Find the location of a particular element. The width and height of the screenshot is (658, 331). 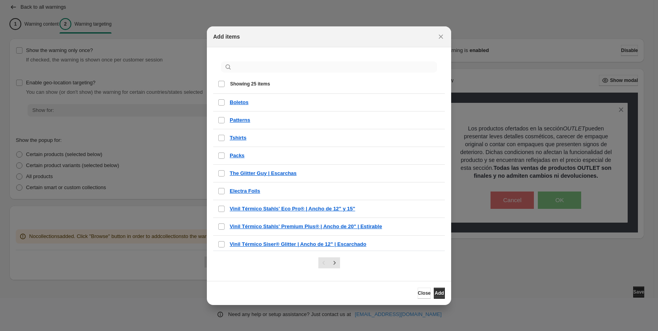

p: Vinil Térmico Stahls' Eco Pro® | Ancho de 12" y 15" is located at coordinates (292, 209).